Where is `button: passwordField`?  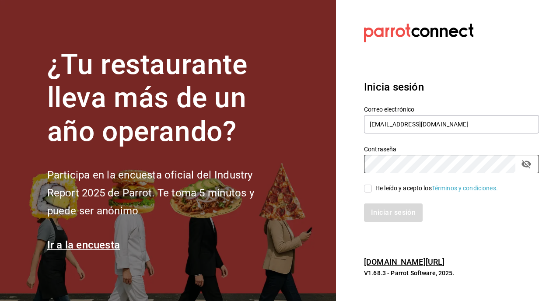
button: passwordField is located at coordinates (526, 164).